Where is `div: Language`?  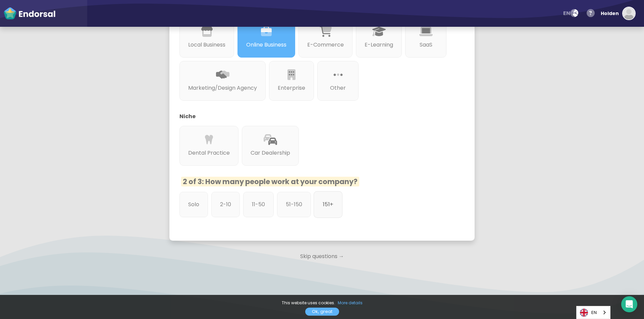 div: Language is located at coordinates (593, 313).